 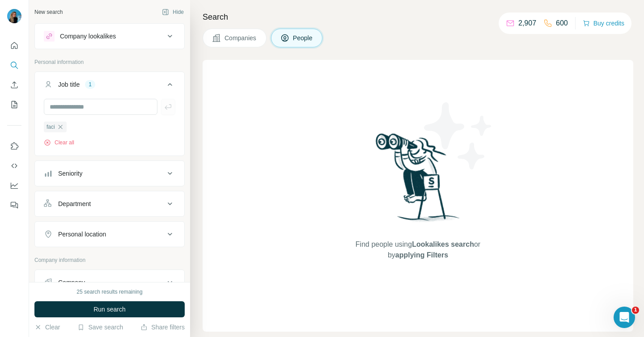 What do you see at coordinates (418, 181) in the screenshot?
I see `img: Surfe Illustration - Woman searching with binoculars` at bounding box center [418, 181].